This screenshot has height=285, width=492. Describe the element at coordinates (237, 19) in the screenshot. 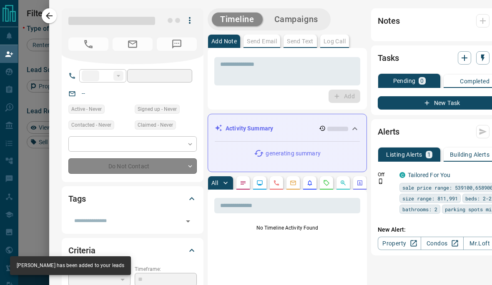

I see `button: Timeline` at that location.